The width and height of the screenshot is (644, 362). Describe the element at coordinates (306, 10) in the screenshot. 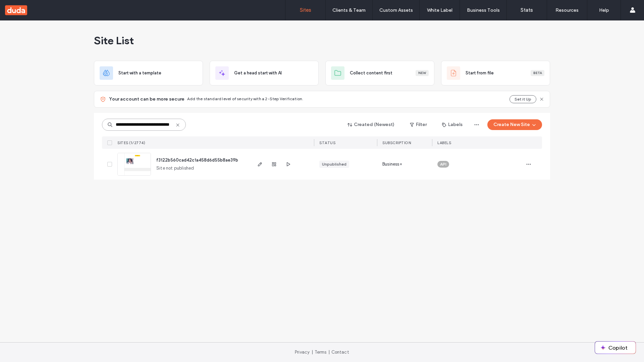

I see `label: Sites` at that location.